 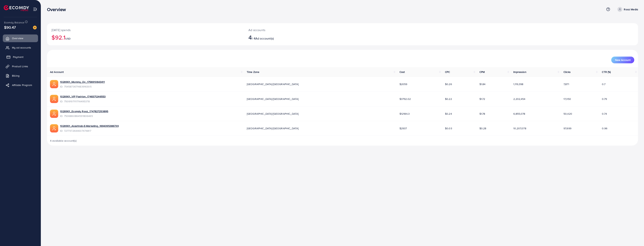 I want to click on span: 6,855,078, so click(x=519, y=114).